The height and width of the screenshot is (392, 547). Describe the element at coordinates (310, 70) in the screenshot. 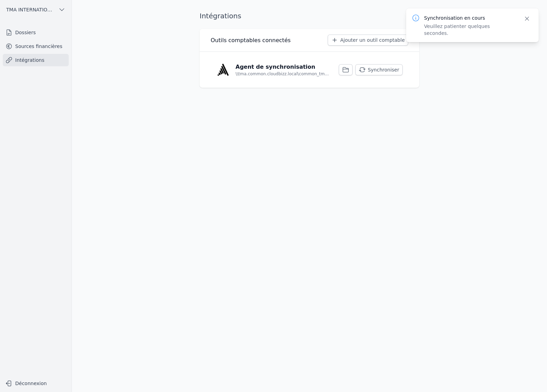

I see `a: Agent de synchronisation \\tma.common.cloudbizz.local\common_tma$\Magello Synchroniser` at that location.